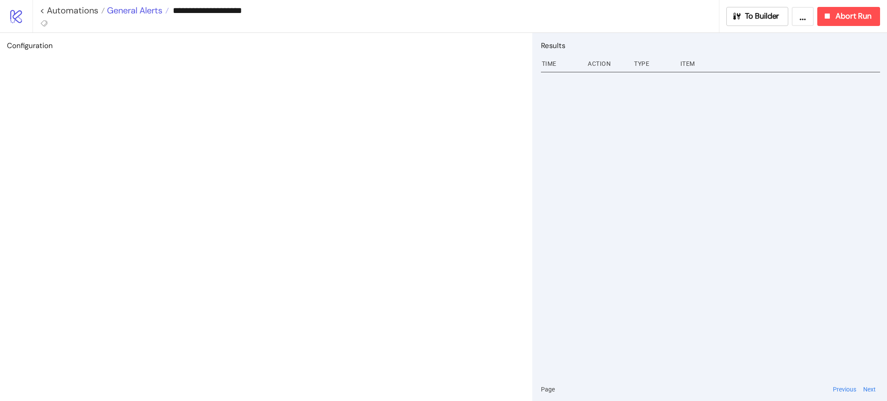  What do you see at coordinates (780, 64) in the screenshot?
I see `div: Item` at bounding box center [780, 64].